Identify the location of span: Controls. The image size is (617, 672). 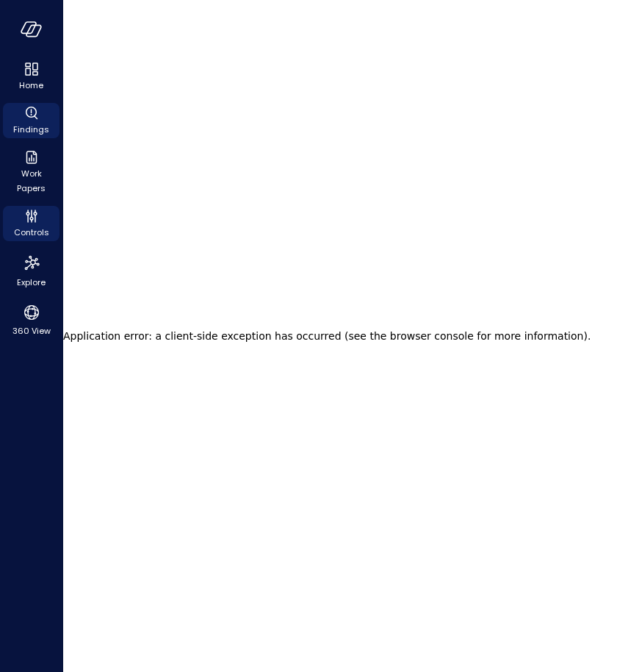
(31, 232).